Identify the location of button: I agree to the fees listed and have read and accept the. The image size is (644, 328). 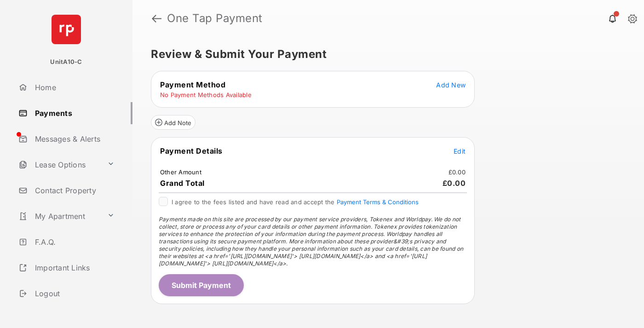
(378, 202).